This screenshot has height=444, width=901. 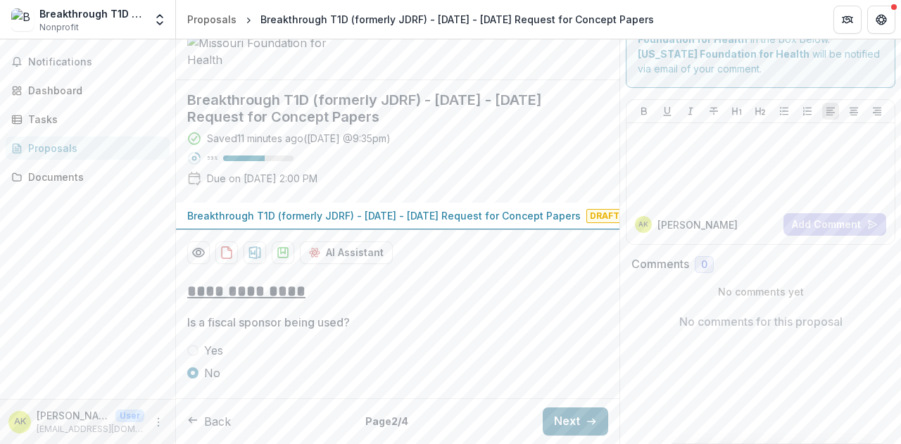 I want to click on button: Back, so click(x=209, y=422).